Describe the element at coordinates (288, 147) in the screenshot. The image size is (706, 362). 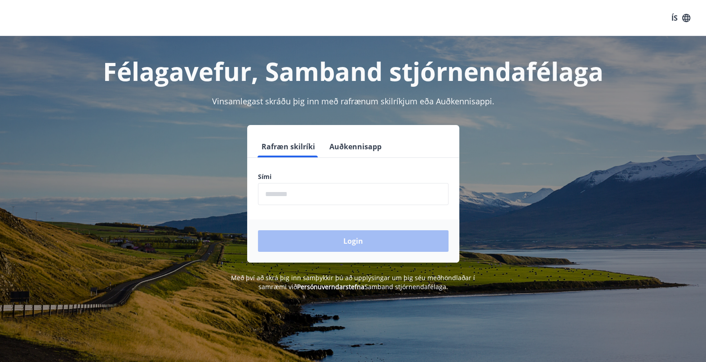
I see `button: Rafræn skilríki` at that location.